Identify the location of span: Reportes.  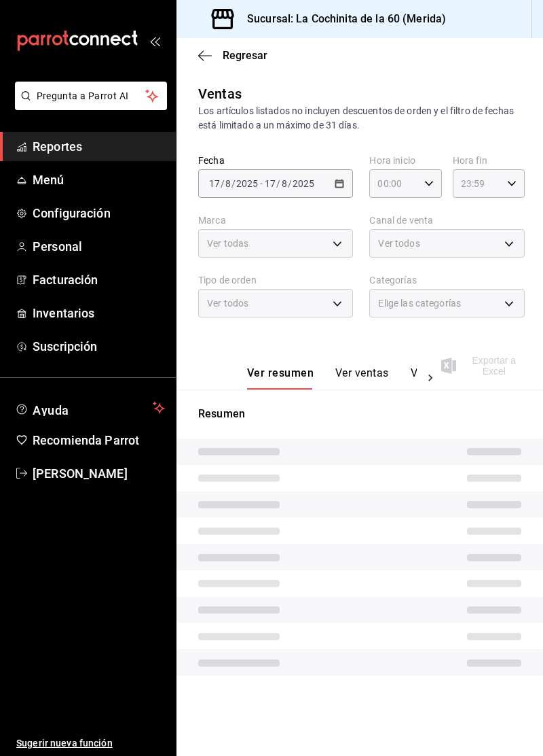
(98, 146).